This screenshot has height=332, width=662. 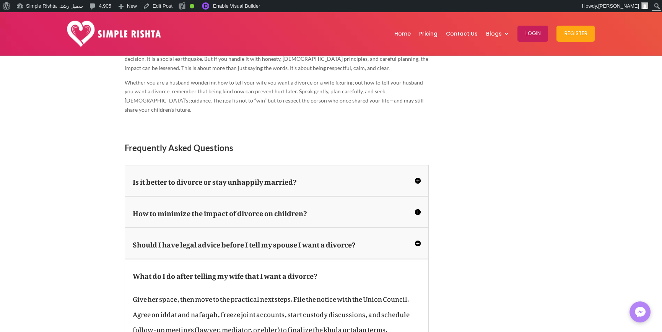 I want to click on h5: How to minimize the impact of divorce on children?, so click(x=276, y=212).